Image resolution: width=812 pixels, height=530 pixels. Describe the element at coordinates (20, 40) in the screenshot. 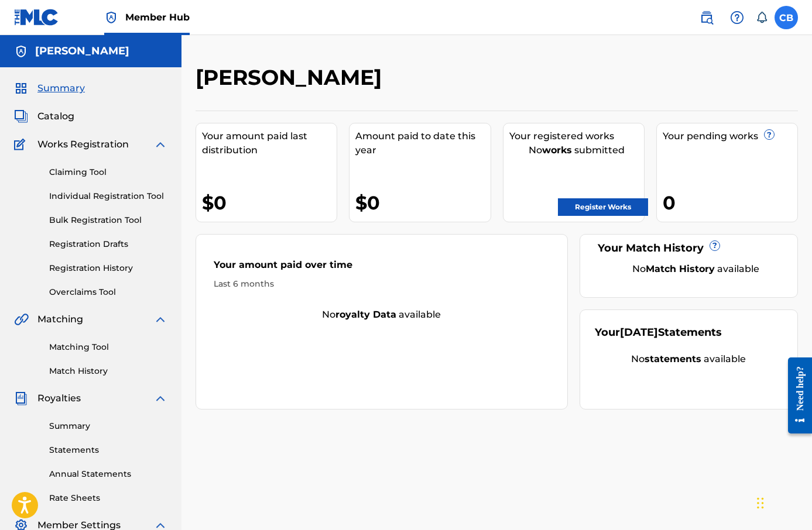

I see `div: Need help?` at that location.